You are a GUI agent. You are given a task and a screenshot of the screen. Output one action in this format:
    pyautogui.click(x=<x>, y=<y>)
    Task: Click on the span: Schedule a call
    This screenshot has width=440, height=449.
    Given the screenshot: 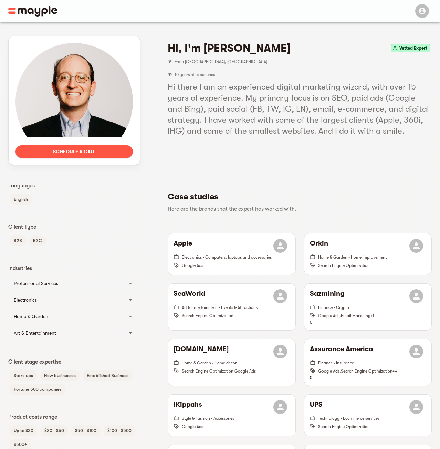 What is the action you would take?
    pyautogui.click(x=74, y=152)
    